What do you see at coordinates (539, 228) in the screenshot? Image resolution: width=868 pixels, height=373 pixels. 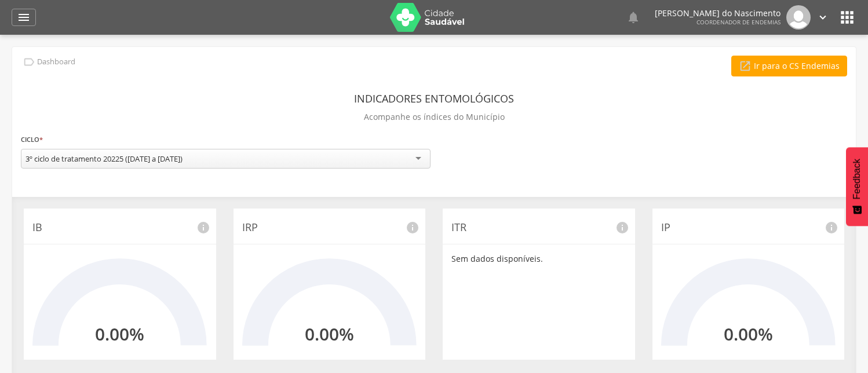 I see `p: ITR` at bounding box center [539, 228].